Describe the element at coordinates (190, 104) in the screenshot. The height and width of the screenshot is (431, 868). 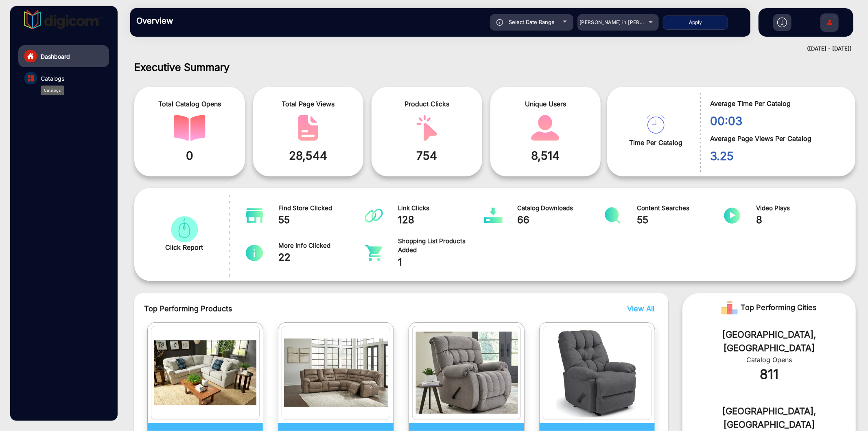
I see `span: Total Catalog Opens` at that location.